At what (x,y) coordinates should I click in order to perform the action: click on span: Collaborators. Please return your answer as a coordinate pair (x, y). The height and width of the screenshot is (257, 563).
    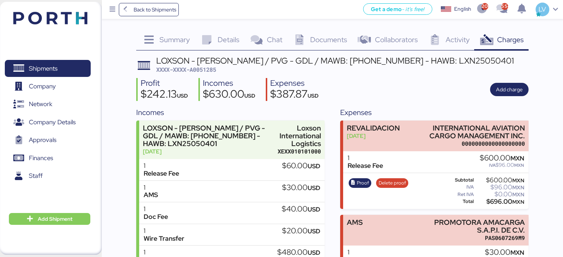
    Looking at the image, I should click on (396, 40).